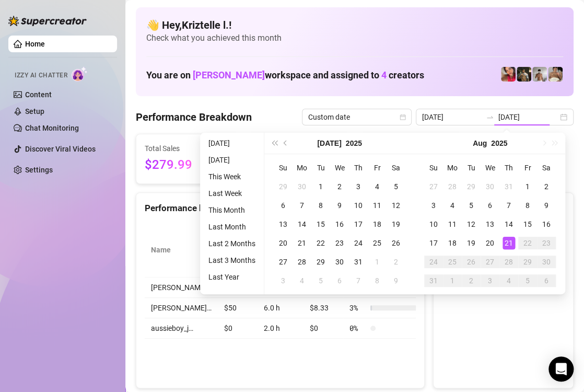 This screenshot has height=392, width=584. Describe the element at coordinates (387, 250) in the screenshot. I see `th: Chat Conversion` at that location.